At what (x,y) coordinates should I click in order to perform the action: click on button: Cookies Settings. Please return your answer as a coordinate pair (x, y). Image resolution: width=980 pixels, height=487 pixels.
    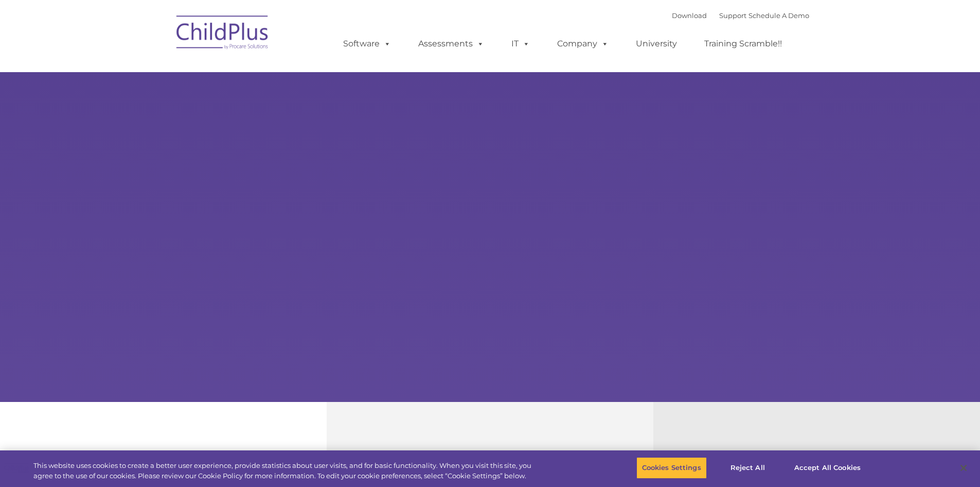
    Looking at the image, I should click on (672, 468).